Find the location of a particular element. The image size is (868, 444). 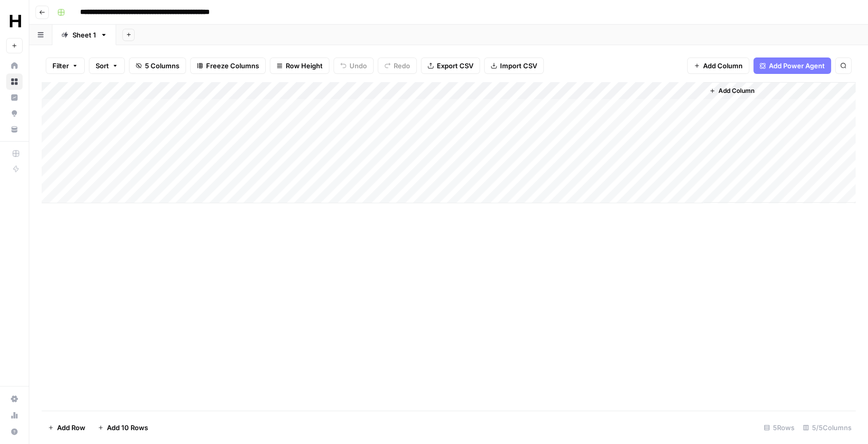

button: Filter is located at coordinates (65, 66).